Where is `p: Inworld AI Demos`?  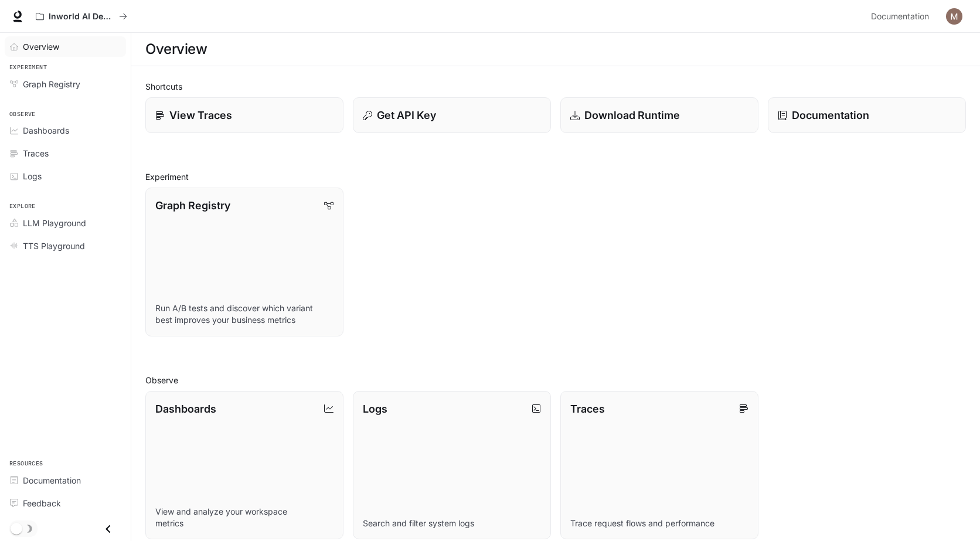 p: Inworld AI Demos is located at coordinates (81, 16).